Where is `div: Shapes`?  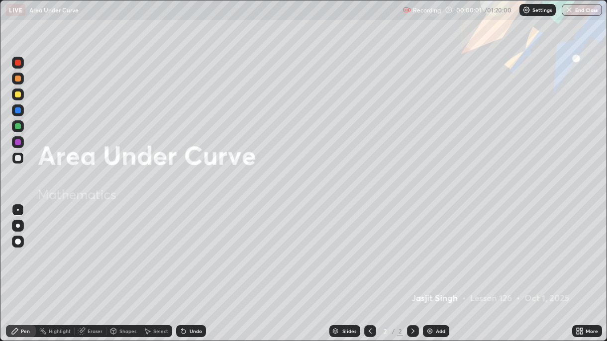
div: Shapes is located at coordinates (128, 331).